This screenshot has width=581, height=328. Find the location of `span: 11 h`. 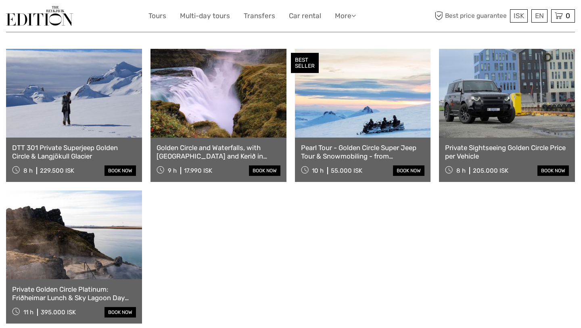

span: 11 h is located at coordinates (28, 312).